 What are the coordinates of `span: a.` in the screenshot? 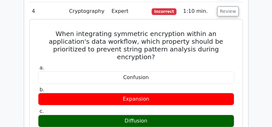 It's located at (42, 68).